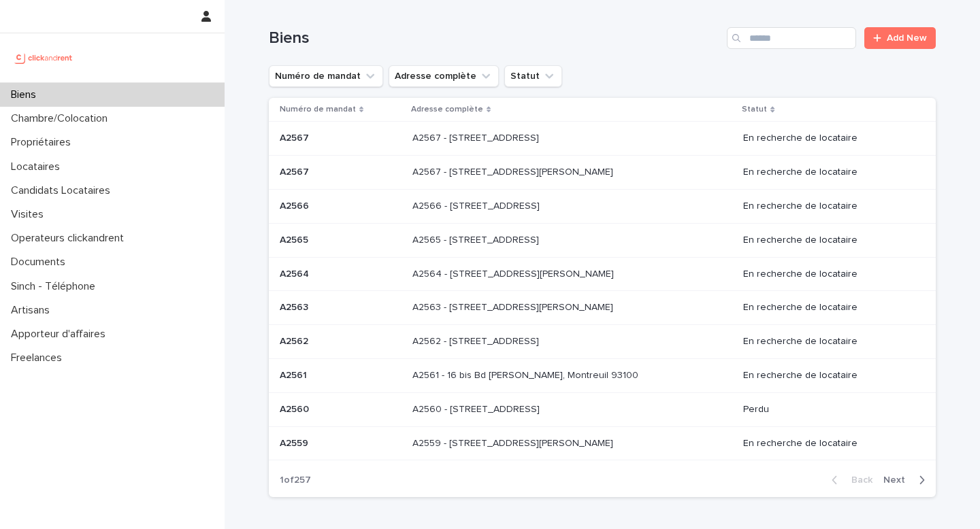 The height and width of the screenshot is (529, 980). Describe the element at coordinates (70, 238) in the screenshot. I see `p: Operateurs clickandrent` at that location.